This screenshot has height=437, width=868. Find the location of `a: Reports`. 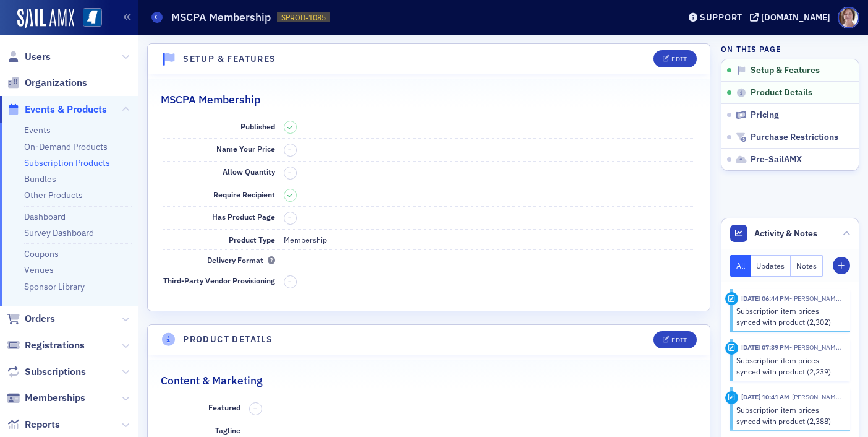

a: Reports is located at coordinates (33, 425).